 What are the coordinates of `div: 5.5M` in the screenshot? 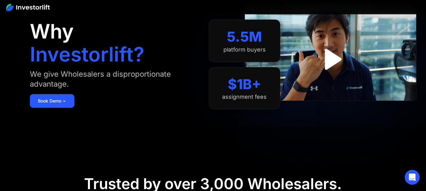 It's located at (245, 37).